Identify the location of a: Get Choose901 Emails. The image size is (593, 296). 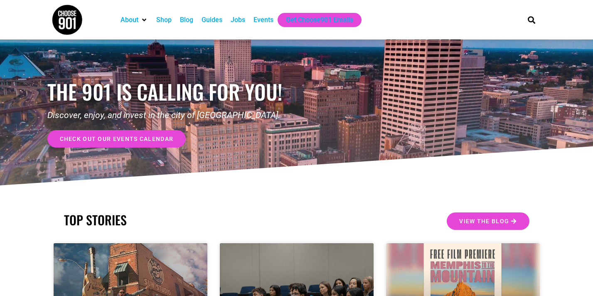
(320, 20).